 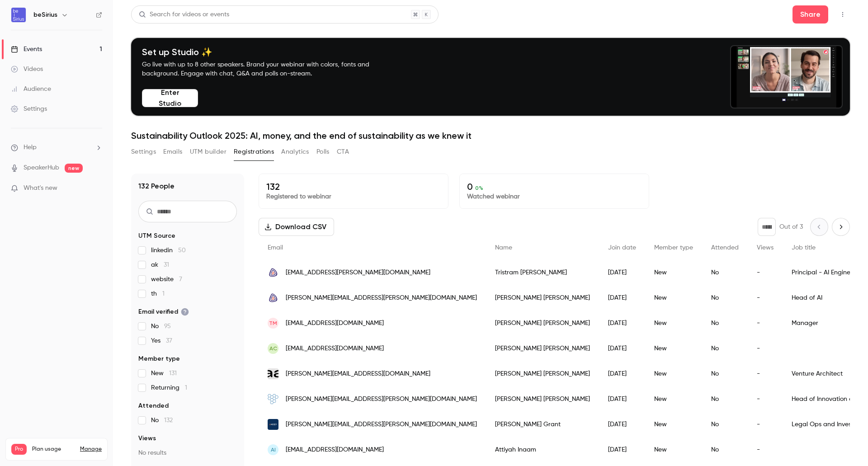 I want to click on span: AC, so click(x=273, y=348).